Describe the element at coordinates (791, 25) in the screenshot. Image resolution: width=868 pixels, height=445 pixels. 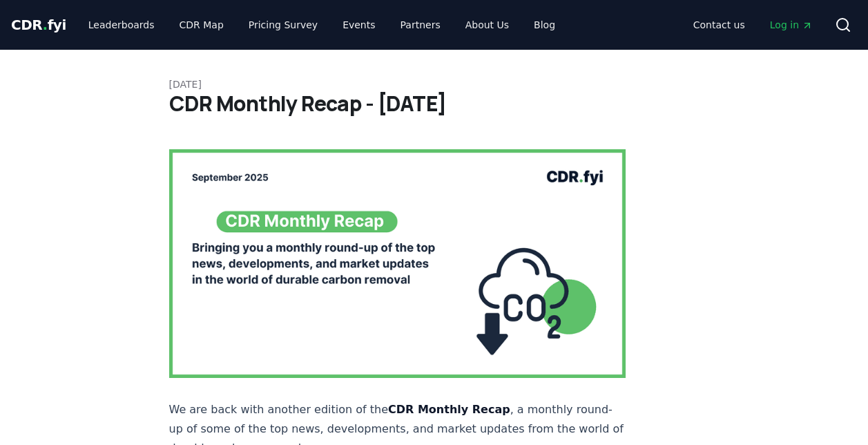
I see `span: Log in` at that location.